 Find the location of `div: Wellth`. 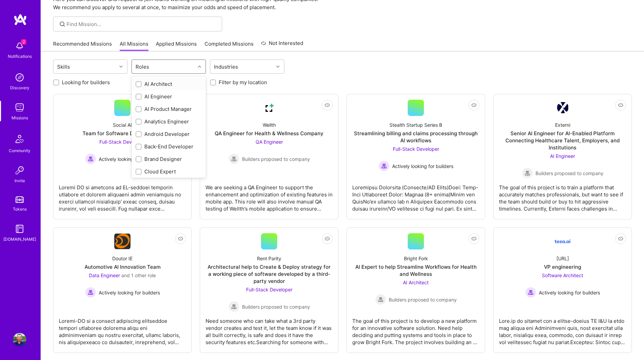

div: Wellth is located at coordinates (269, 125).